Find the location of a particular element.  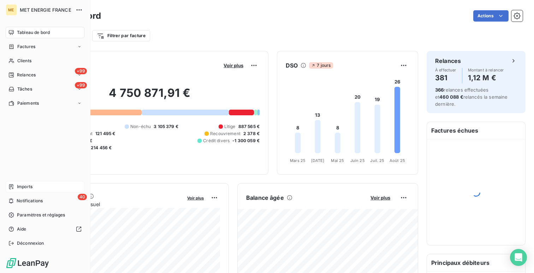

a: Imports is located at coordinates (45, 187).